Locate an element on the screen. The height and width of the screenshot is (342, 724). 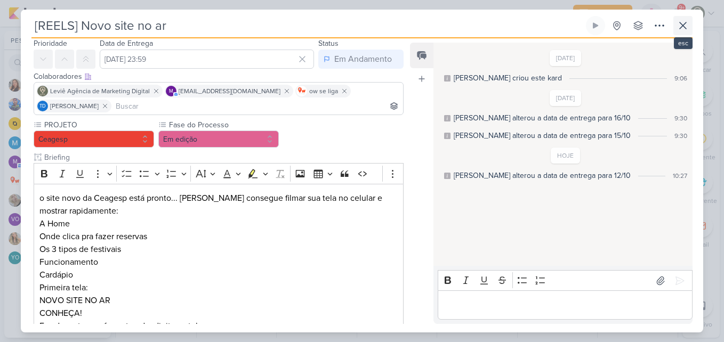
div: mlegnaioli@gmail.com is located at coordinates (171, 91).